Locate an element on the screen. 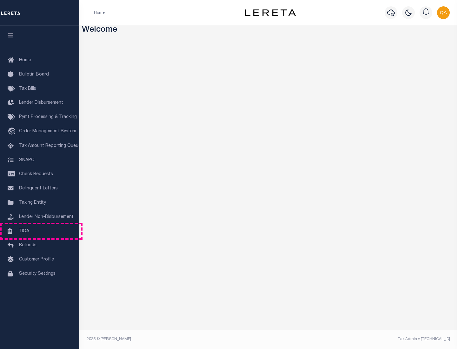 The height and width of the screenshot is (349, 457). span: Pymt Processing & Tracking is located at coordinates (48, 117).